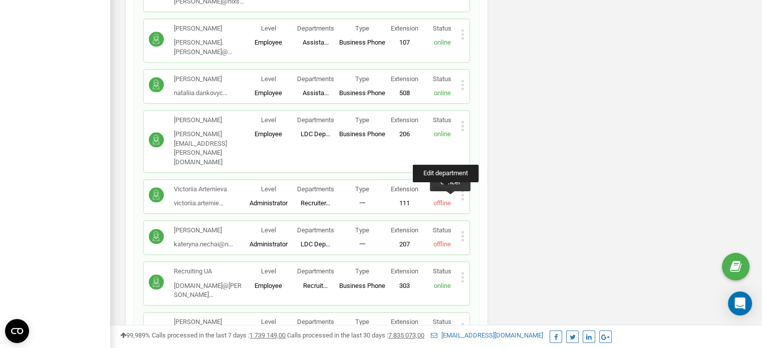  What do you see at coordinates (200, 93) in the screenshot?
I see `span: nataliia.dankovyc...` at bounding box center [200, 93].